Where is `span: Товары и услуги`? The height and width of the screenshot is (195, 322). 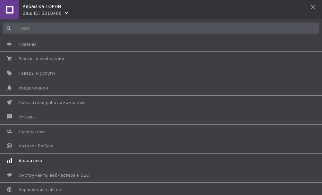
span: Товары и услуги is located at coordinates (37, 73).